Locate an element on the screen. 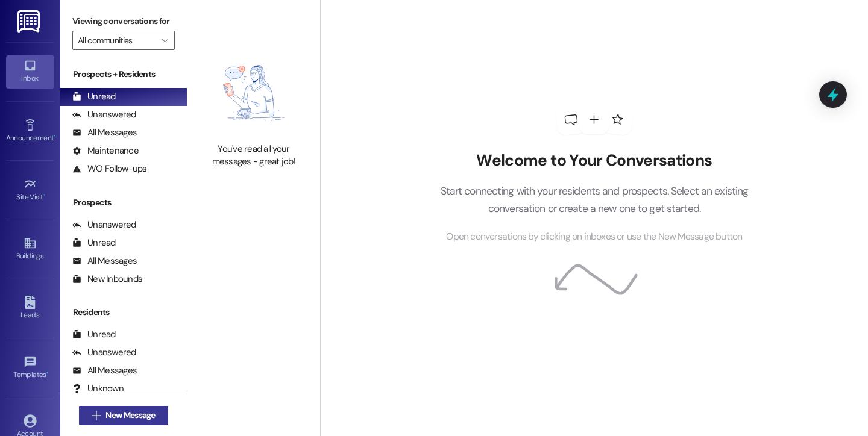 This screenshot has height=436, width=868. img: empty-state is located at coordinates (254, 92).